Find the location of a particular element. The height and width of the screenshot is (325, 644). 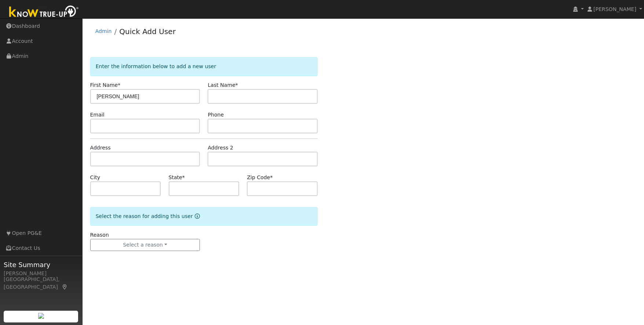

label: Address 2 is located at coordinates (221, 148).